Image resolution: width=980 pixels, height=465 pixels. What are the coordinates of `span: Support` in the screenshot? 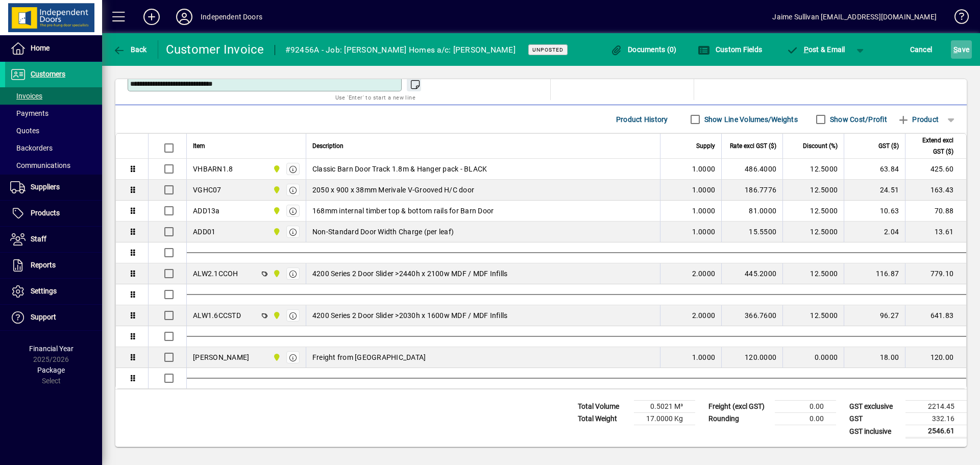 It's located at (43, 317).